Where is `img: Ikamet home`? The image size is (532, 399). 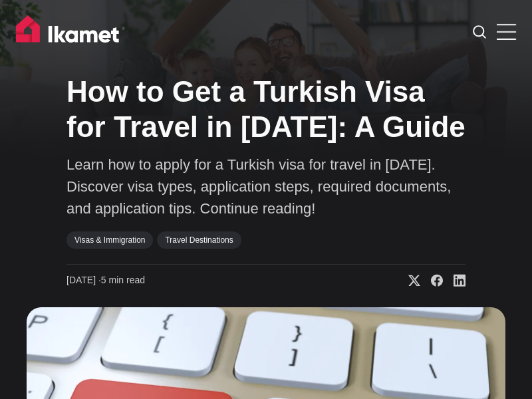
img: Ikamet home is located at coordinates (71, 32).